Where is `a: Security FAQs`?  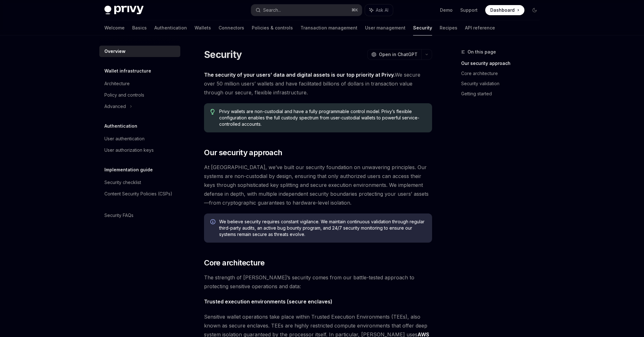 a: Security FAQs is located at coordinates (140, 215).